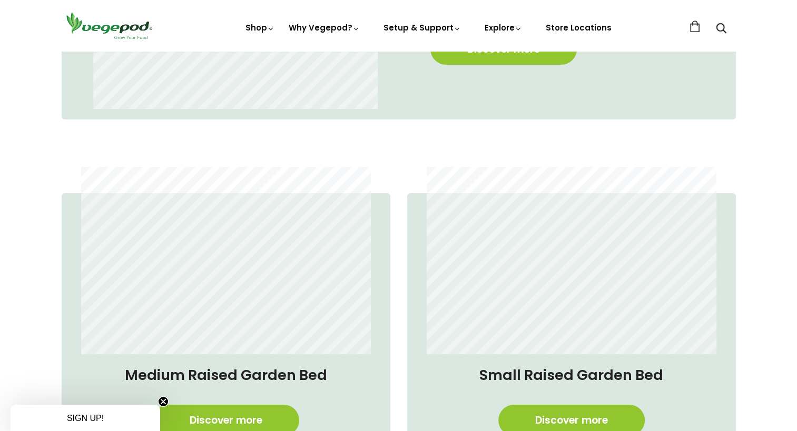  What do you see at coordinates (109, 25) in the screenshot?
I see `img: Vegepod` at bounding box center [109, 25].